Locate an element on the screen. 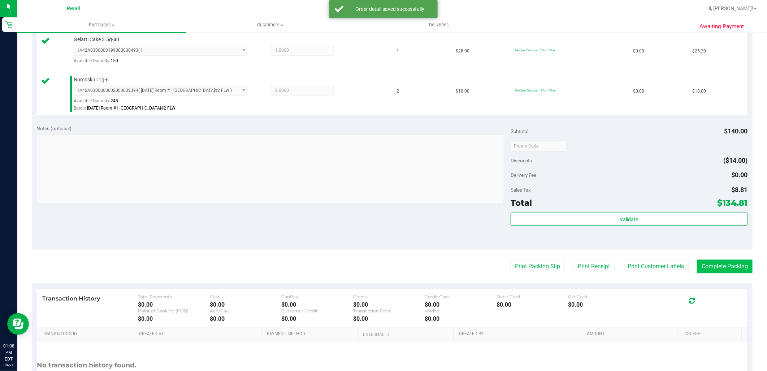 The width and height of the screenshot is (767, 371). button: Print Customer Labels is located at coordinates (656, 266).